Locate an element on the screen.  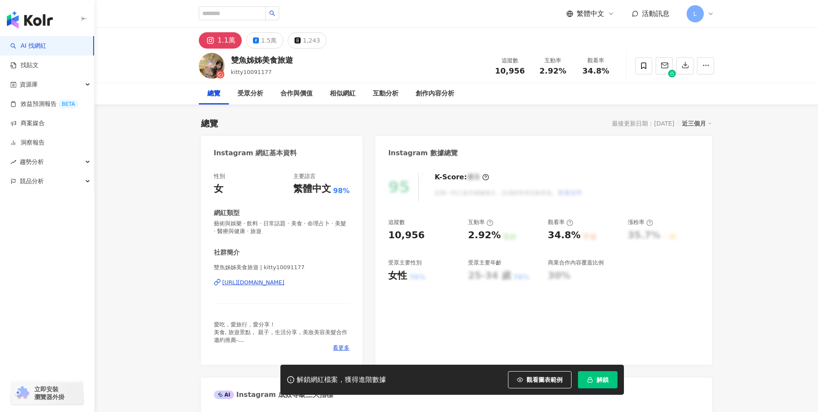
span: 看更多 is located at coordinates (341, 348).